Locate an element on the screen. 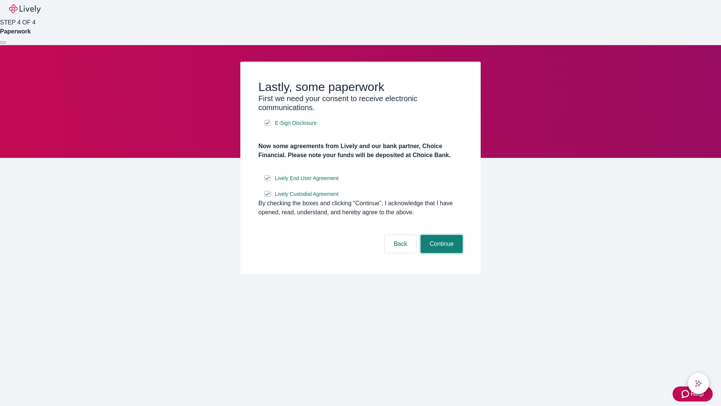 This screenshot has height=406, width=721. h4: Now some agreements from Lively and our bank partner, Choice Financial. Please note your funds wi... is located at coordinates (361, 151).